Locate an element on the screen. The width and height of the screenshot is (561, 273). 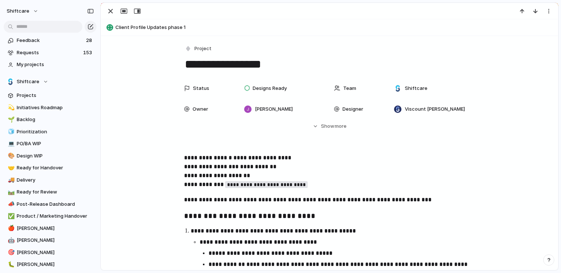
a: 🚚Delivery is located at coordinates (50, 180).